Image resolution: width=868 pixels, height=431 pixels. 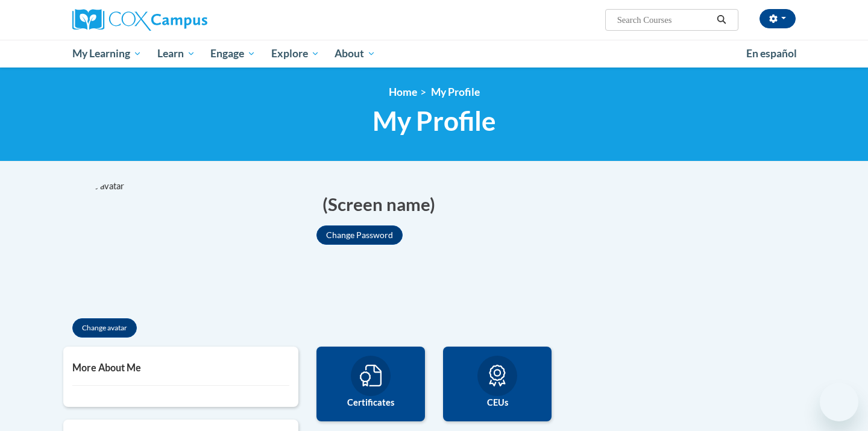 I want to click on a: Explore, so click(x=295, y=53).